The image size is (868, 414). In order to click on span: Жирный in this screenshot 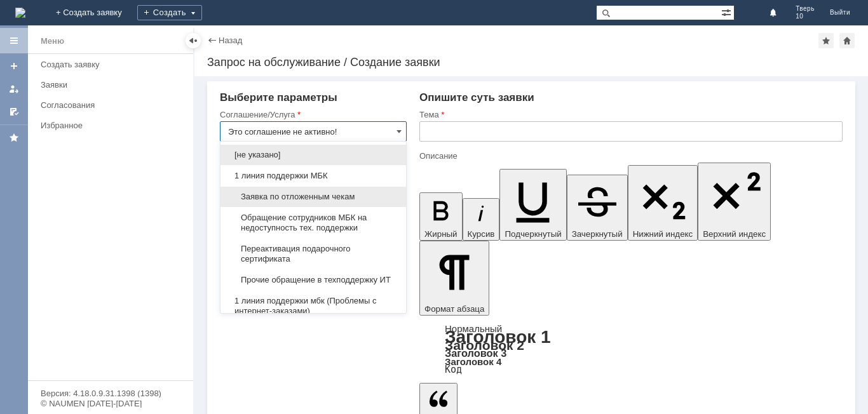, I will do `click(441, 234)`.